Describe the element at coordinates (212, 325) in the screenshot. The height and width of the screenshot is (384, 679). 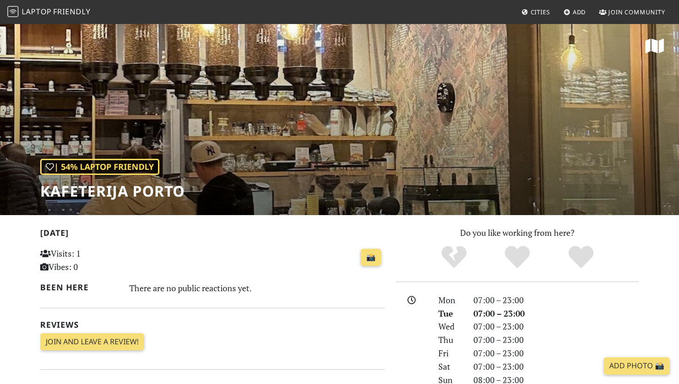
I see `h2: Reviews` at that location.